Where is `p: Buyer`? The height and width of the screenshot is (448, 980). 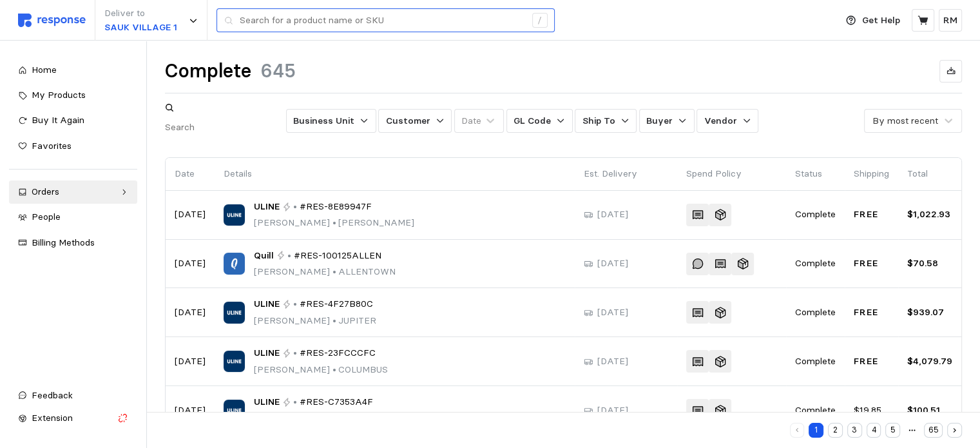 p: Buyer is located at coordinates (660, 121).